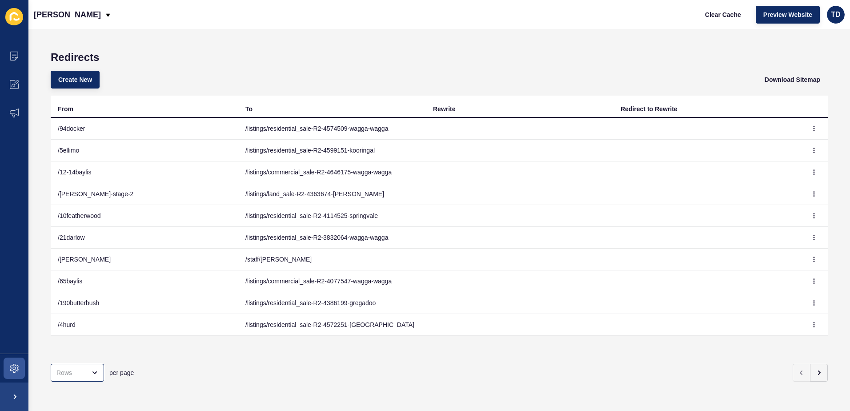 Image resolution: width=850 pixels, height=411 pixels. Describe the element at coordinates (788, 15) in the screenshot. I see `span: Preview Website` at that location.